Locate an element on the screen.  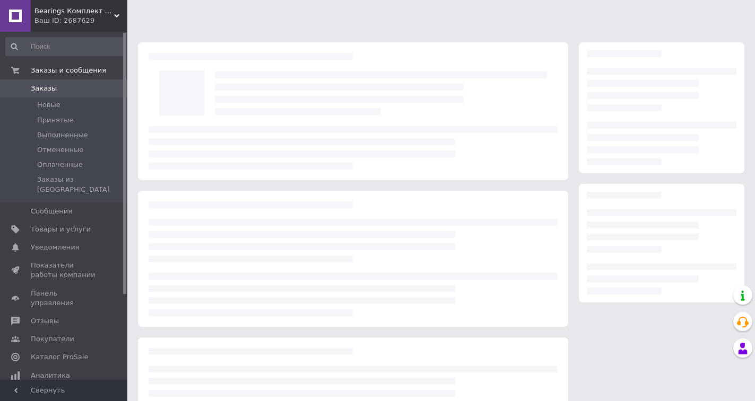
span: Принятые is located at coordinates (55, 120).